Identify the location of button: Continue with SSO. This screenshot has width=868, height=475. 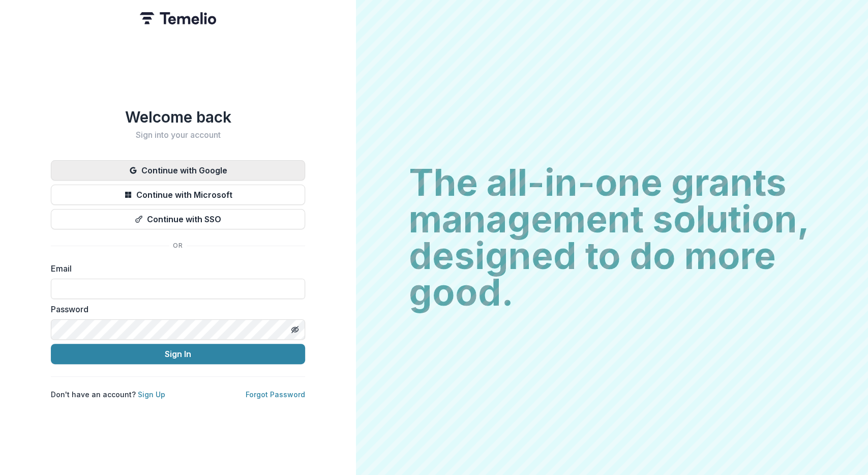
(178, 219).